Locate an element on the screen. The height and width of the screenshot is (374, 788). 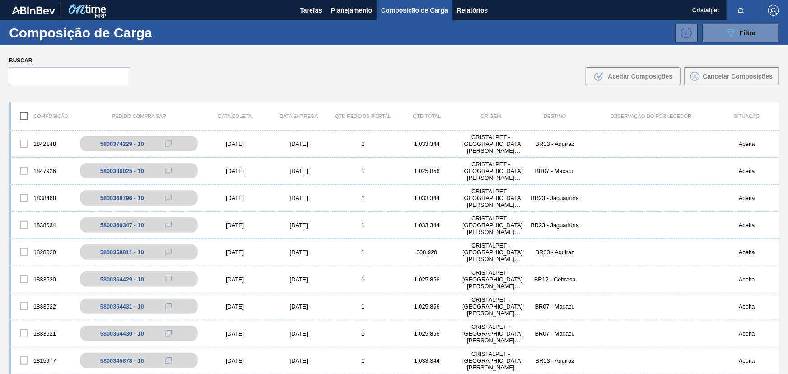
button: Notificações is located at coordinates (741, 10).